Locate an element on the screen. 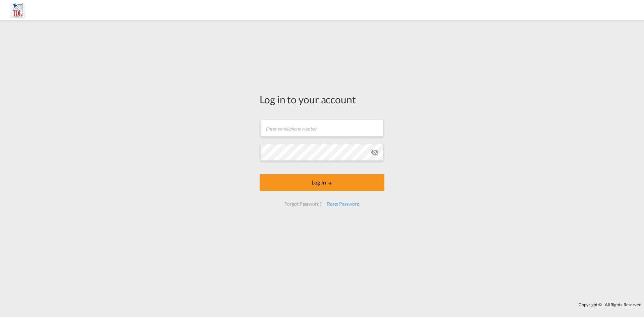 The image size is (644, 317). button: LOGIN is located at coordinates (322, 182).